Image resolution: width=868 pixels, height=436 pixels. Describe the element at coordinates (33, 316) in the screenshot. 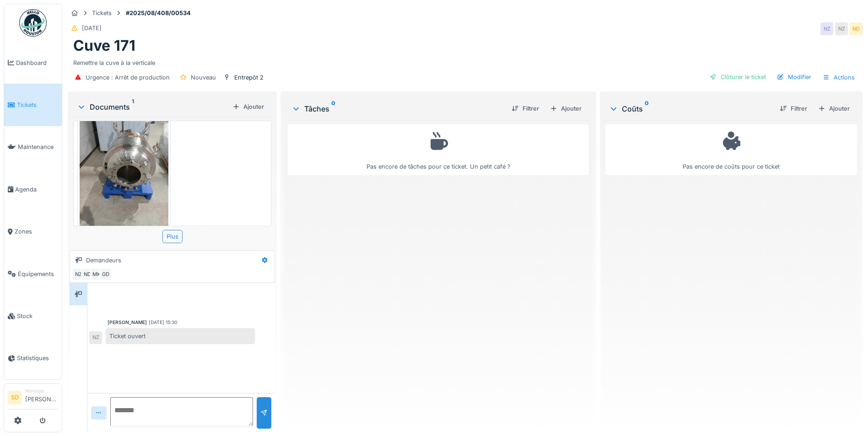

I see `a: Stock` at that location.